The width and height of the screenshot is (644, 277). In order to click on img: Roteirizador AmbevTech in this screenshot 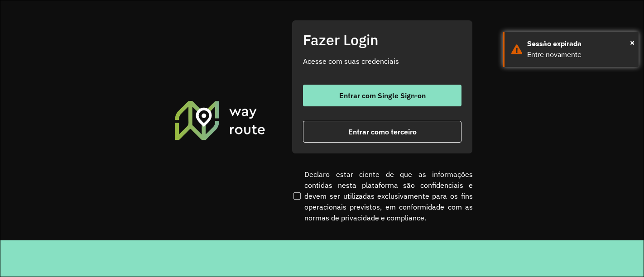, I will do `click(220, 121)`.